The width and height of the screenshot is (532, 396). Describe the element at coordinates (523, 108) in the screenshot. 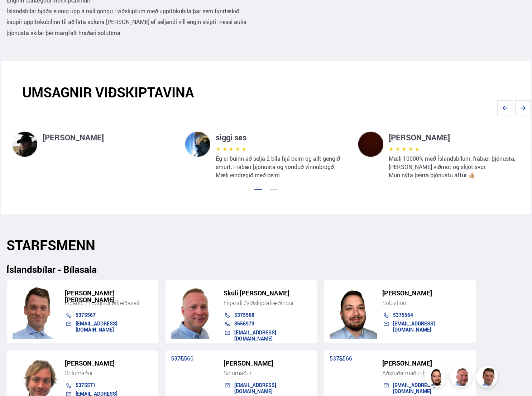

I see `svg: Next slide` at that location.